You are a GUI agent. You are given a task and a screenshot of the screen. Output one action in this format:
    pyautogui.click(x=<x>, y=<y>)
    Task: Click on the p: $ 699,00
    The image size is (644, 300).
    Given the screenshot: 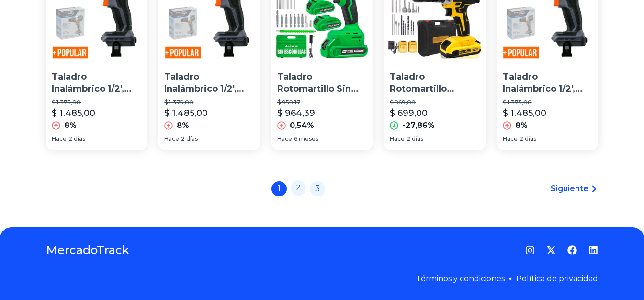 What is the action you would take?
    pyautogui.click(x=409, y=113)
    